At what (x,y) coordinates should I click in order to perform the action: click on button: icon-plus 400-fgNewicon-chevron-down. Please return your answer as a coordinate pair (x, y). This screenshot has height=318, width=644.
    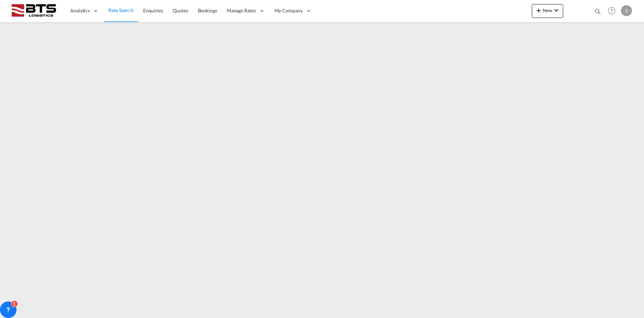
    Looking at the image, I should click on (547, 11).